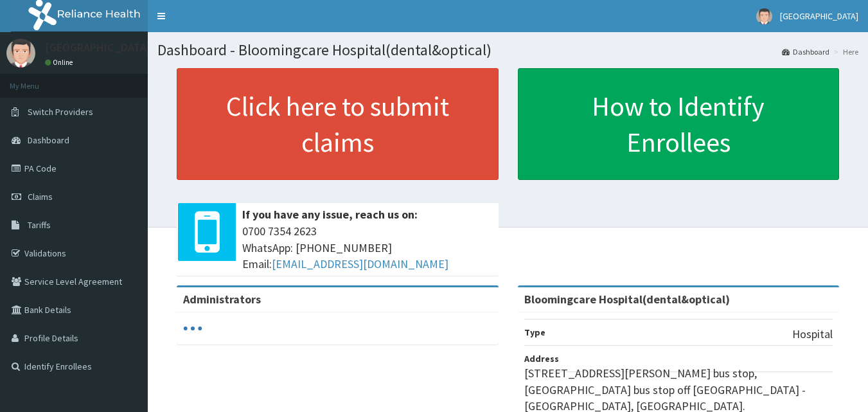  I want to click on a: How to Identify Enrollees, so click(678, 124).